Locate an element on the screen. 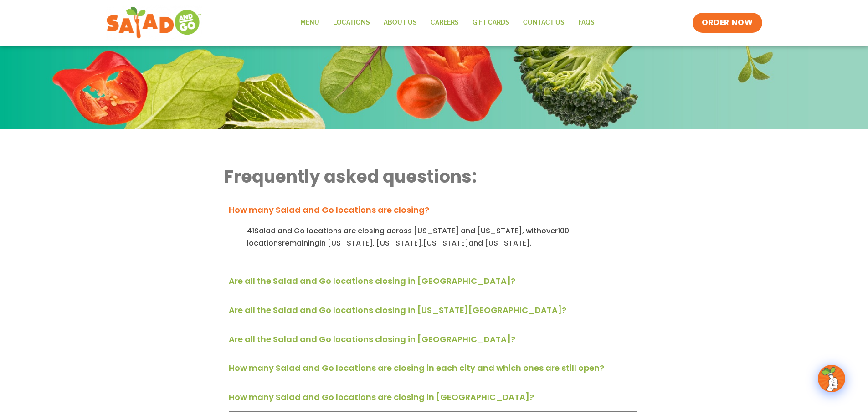  a: Contact Us is located at coordinates (543, 23).